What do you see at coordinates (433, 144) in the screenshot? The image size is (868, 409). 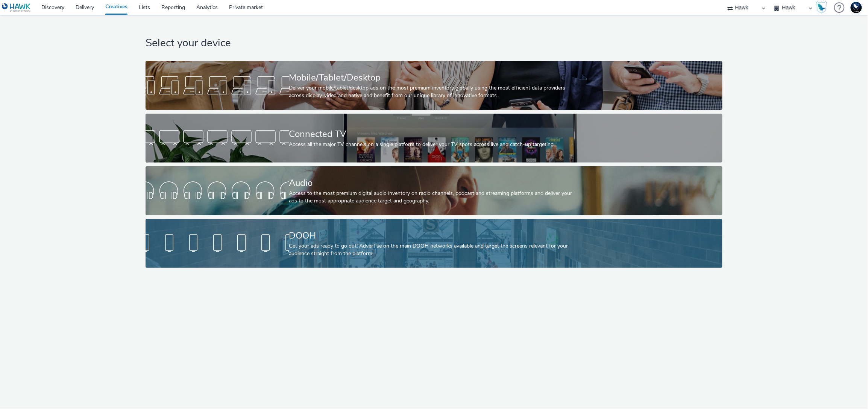 I see `div: Access all the major TV channels on a single platform to deliver your TV spots across live and ca...` at bounding box center [433, 144].